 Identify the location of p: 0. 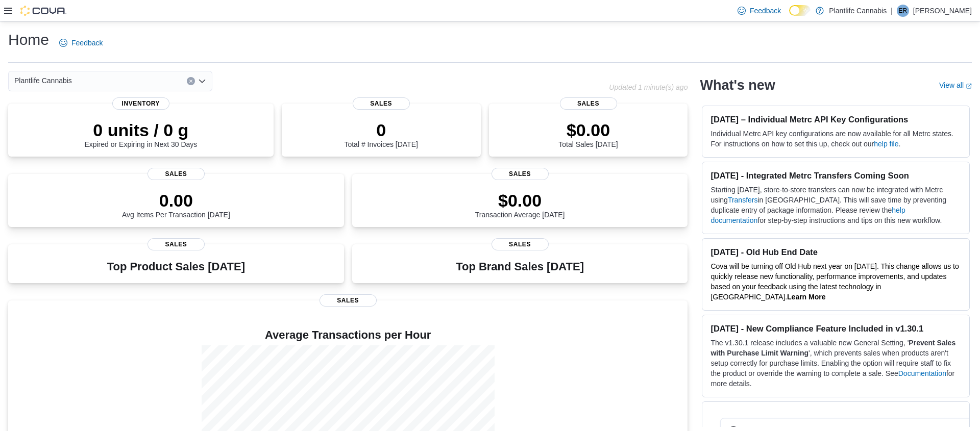
(381, 130).